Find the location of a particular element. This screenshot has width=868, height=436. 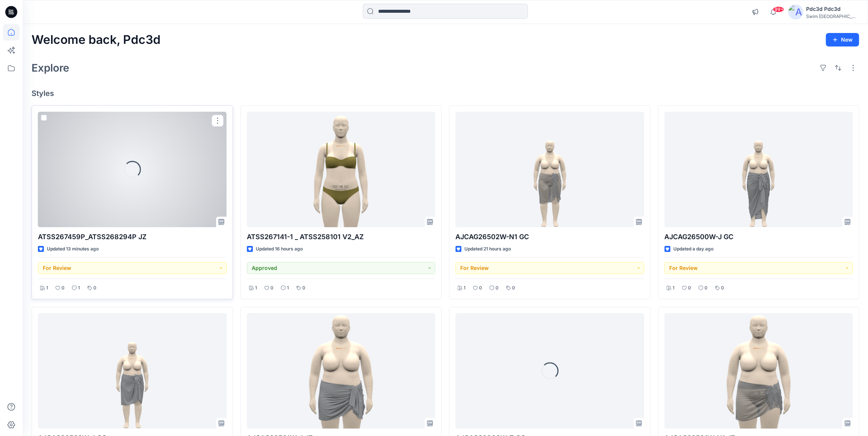

button: New is located at coordinates (842, 39).